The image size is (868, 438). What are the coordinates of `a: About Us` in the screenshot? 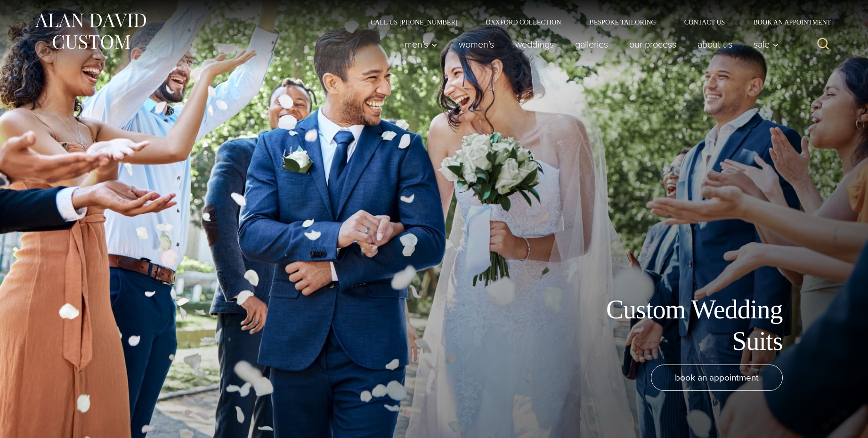 It's located at (715, 44).